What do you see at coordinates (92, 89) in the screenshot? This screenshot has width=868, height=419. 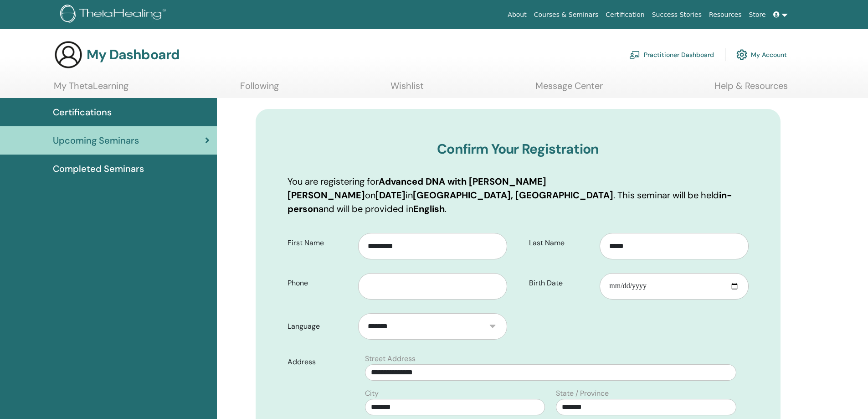 I see `a: My ThetaLearning` at bounding box center [92, 89].